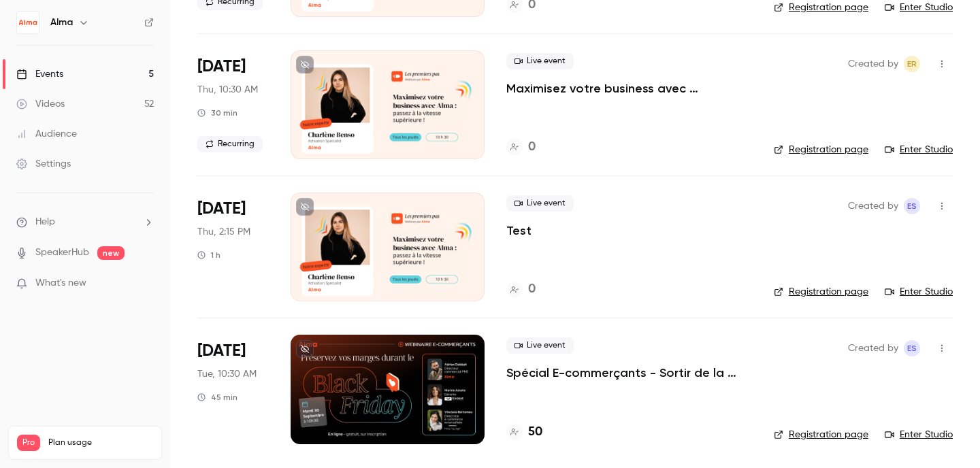  I want to click on span: new, so click(111, 253).